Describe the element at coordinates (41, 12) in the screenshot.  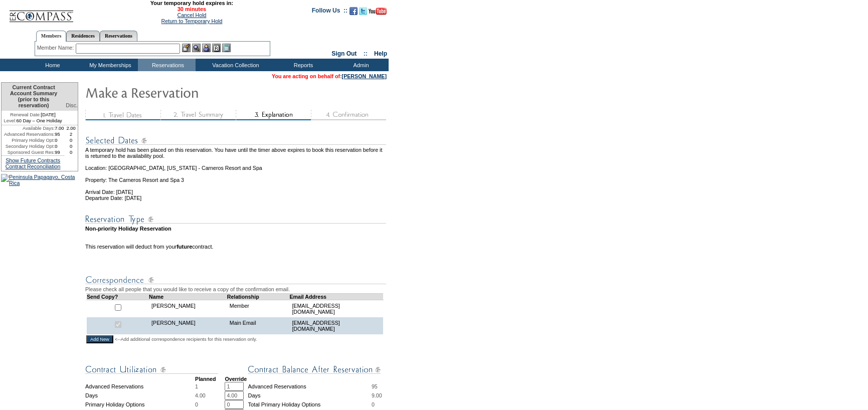
I see `img: Compass Home` at that location.